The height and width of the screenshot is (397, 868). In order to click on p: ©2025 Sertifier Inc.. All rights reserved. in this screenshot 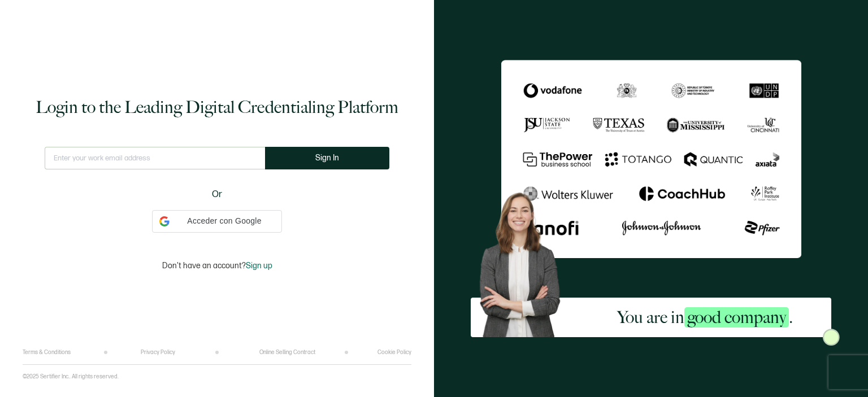, I will do `click(70, 376)`.